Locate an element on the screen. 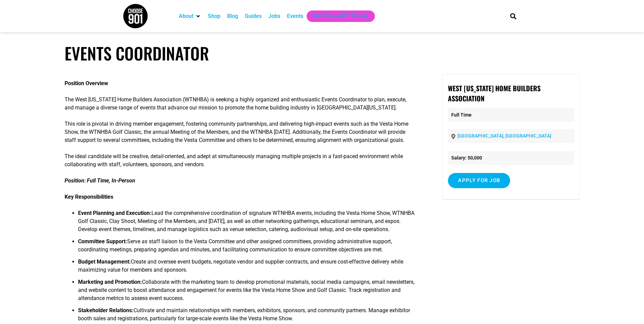 This screenshot has height=324, width=644. li: Serve as staff liaison to the Vesta Committee and other assigned committees, providing administra... is located at coordinates (248, 247).